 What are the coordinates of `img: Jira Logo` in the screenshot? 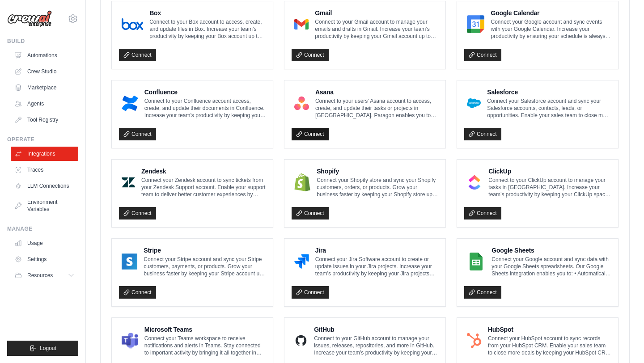 It's located at (302, 262).